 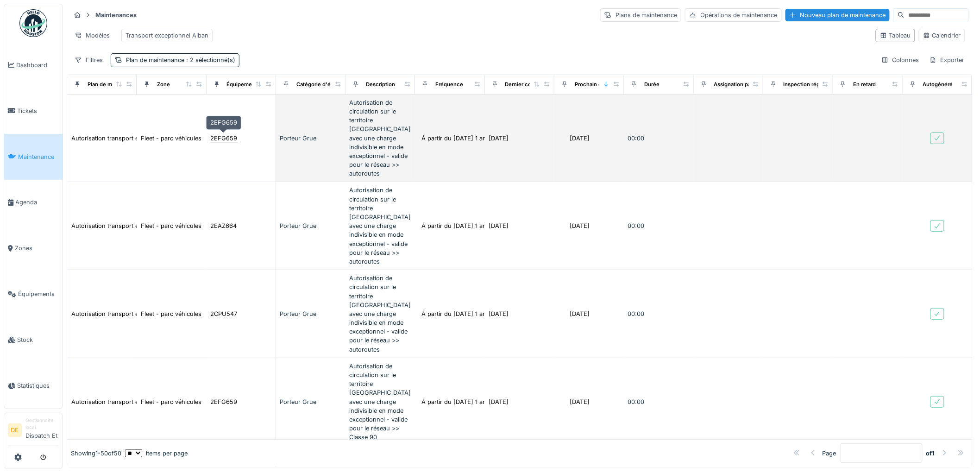 What do you see at coordinates (734, 15) in the screenshot?
I see `div: Opérations de maintenance` at bounding box center [734, 15].